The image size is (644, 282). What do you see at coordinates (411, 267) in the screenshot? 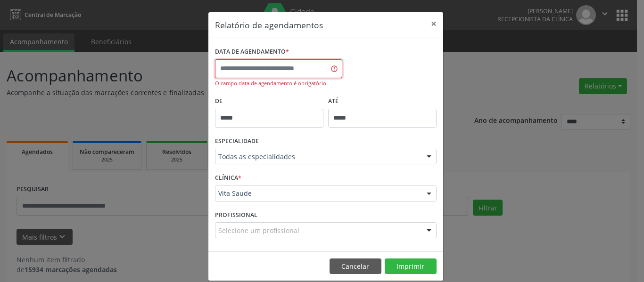
I see `button: Imprimir` at bounding box center [411, 267].